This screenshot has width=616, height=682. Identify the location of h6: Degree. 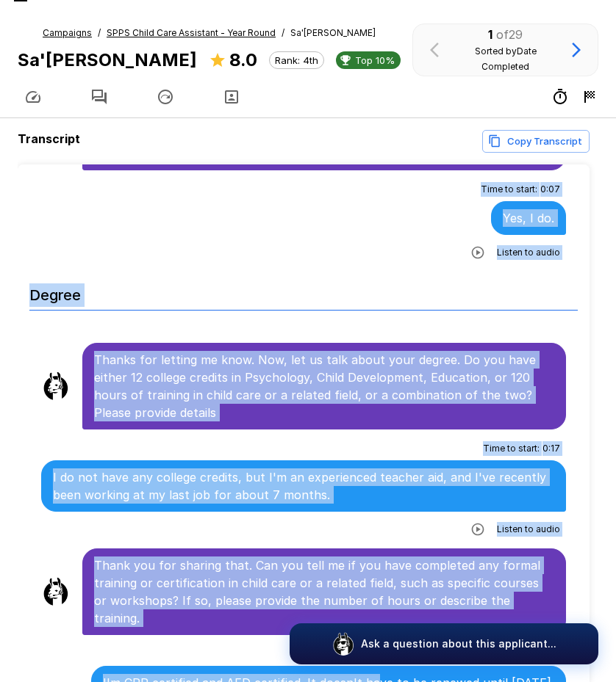
(304, 291).